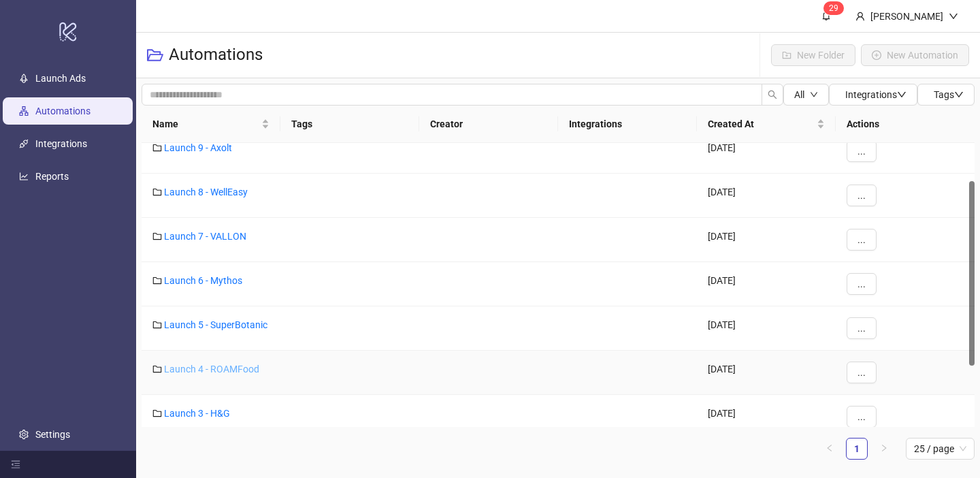  What do you see at coordinates (216, 324) in the screenshot?
I see `a: Launch 5 - SuperBotanic` at bounding box center [216, 324].